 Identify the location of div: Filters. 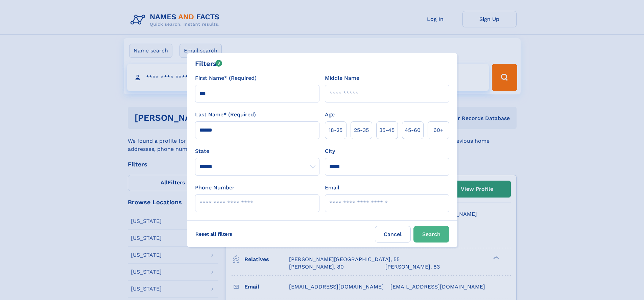
(209, 64).